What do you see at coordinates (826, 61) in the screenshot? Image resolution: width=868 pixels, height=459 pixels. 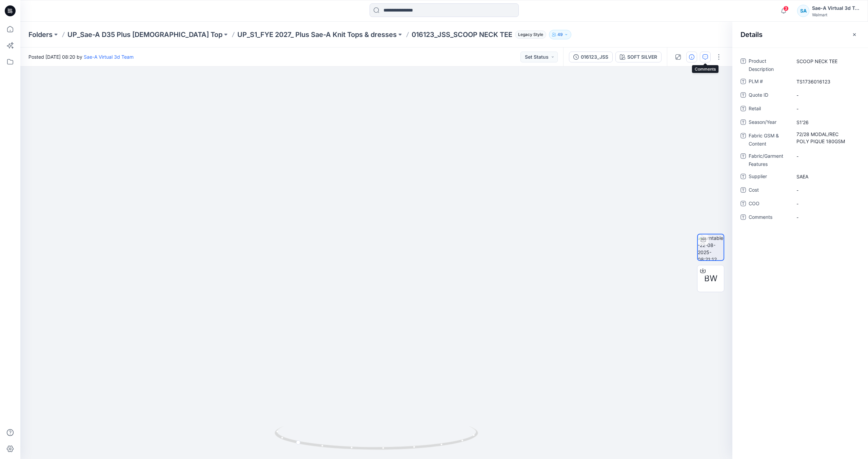 I see `span: SCOOP NECK TEE` at bounding box center [826, 61].